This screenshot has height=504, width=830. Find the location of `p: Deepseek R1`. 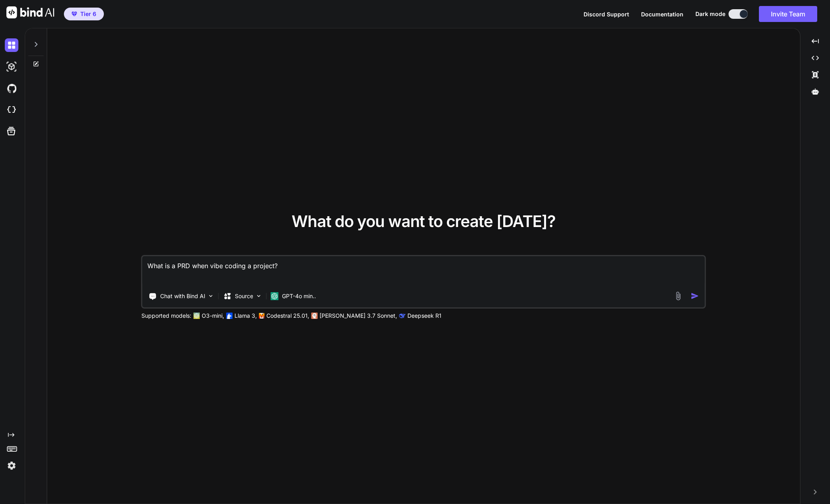

p: Deepseek R1 is located at coordinates (424, 315).